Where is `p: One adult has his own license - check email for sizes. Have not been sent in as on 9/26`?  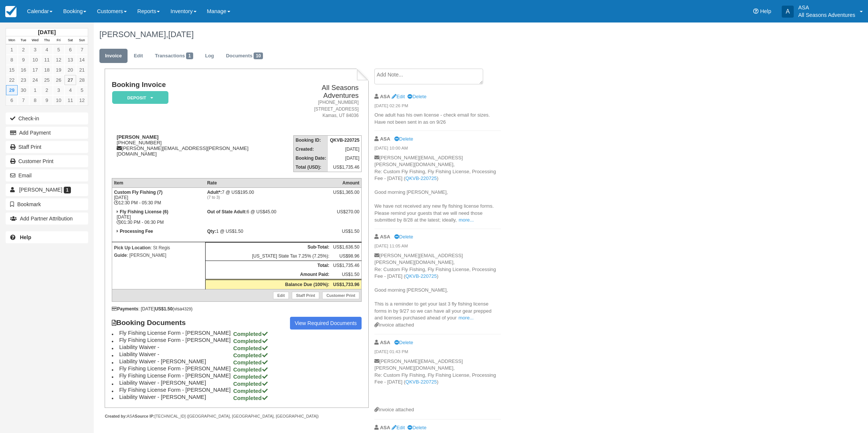
p: One adult has his own license - check email for sizes. Have not been sent in as on 9/26 is located at coordinates (437, 119).